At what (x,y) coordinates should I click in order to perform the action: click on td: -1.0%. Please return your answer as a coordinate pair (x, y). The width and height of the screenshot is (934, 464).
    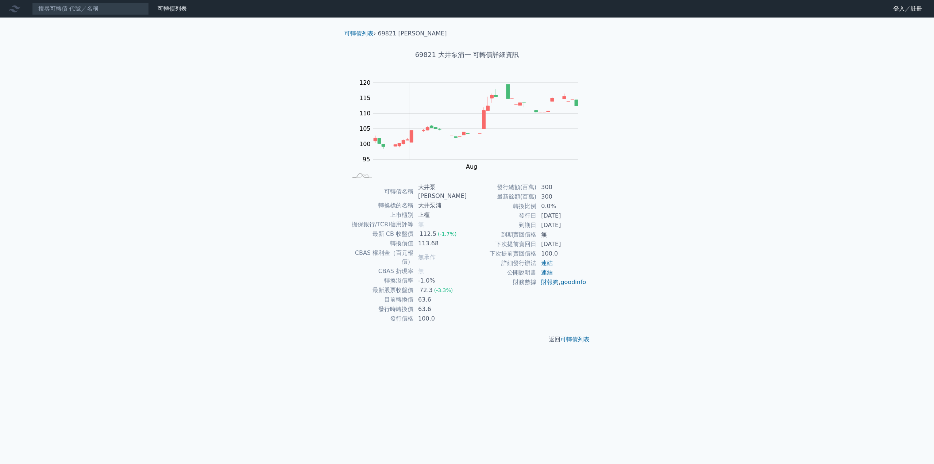
    Looking at the image, I should click on (441, 281).